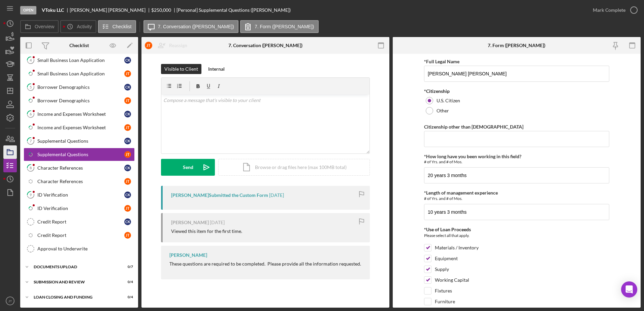 The height and width of the screenshot is (311, 644). Describe the element at coordinates (45, 27) in the screenshot. I see `label: Overview` at that location.